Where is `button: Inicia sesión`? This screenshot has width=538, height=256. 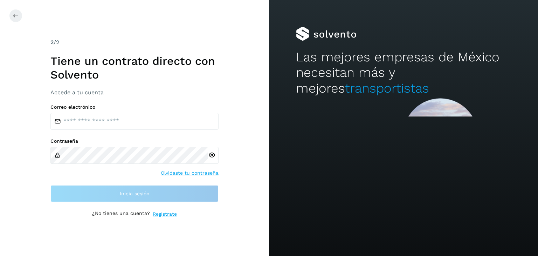
button: Inicia sesión is located at coordinates (135, 193).